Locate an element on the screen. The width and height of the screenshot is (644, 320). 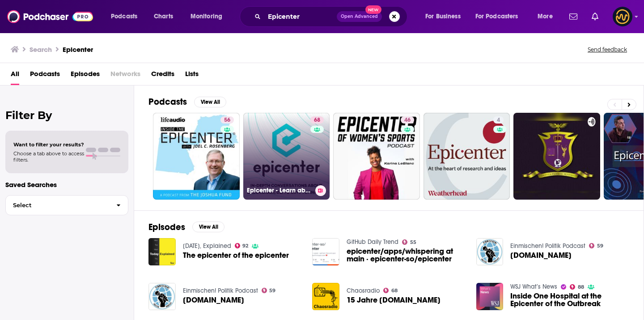
span: Episodes is located at coordinates (85, 76).